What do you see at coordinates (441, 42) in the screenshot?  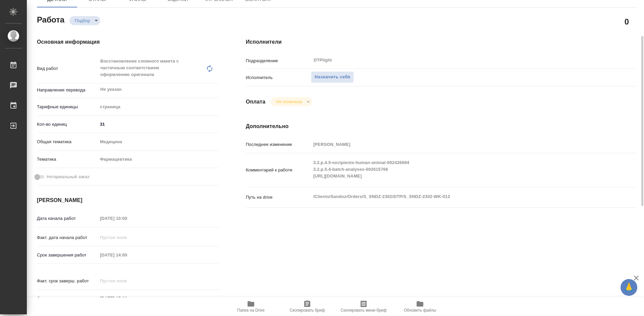 I see `h4: Исполнители` at bounding box center [441, 42].